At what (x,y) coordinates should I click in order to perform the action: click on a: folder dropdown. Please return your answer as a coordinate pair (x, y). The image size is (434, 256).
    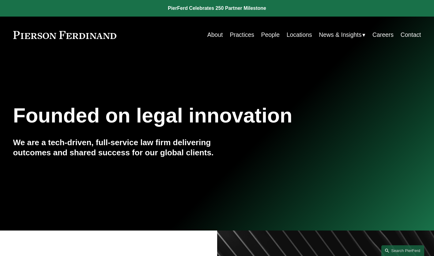
    Looking at the image, I should click on (343, 35).